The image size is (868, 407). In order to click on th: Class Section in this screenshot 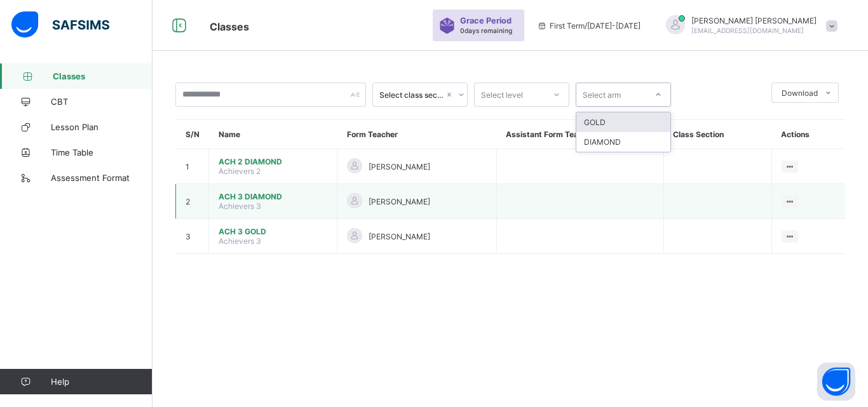, I will do `click(718, 134)`.